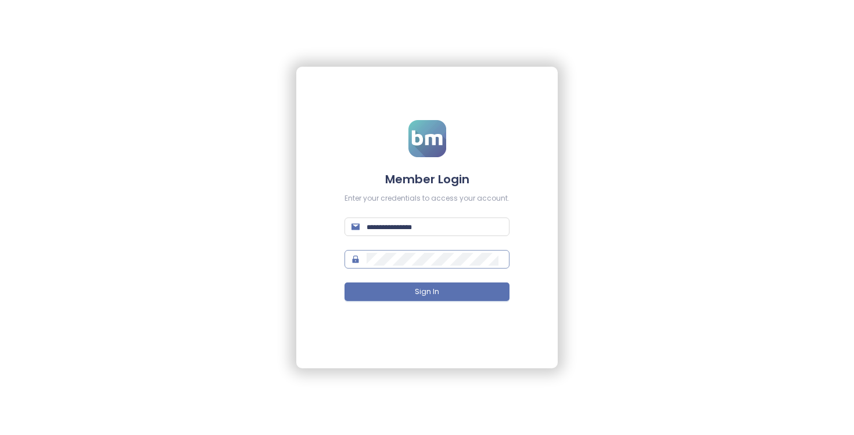  I want to click on span: Sign In, so click(427, 292).